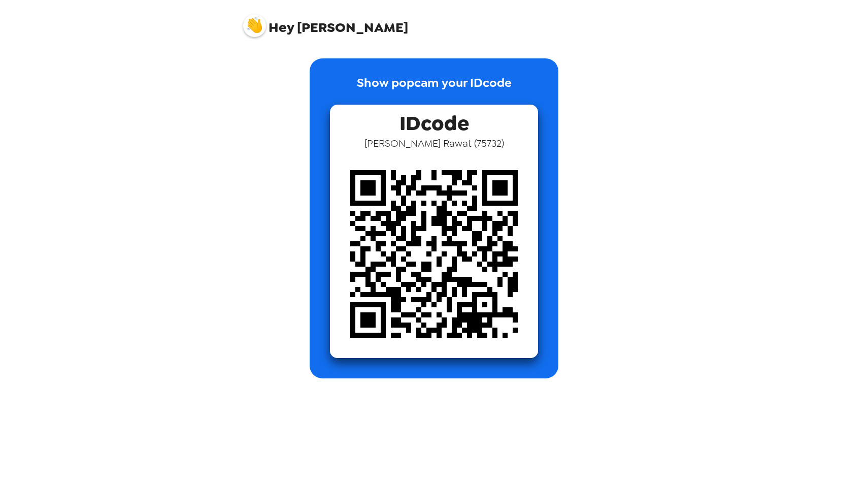 This screenshot has width=868, height=481. What do you see at coordinates (434, 120) in the screenshot?
I see `span: IDcode` at bounding box center [434, 120].